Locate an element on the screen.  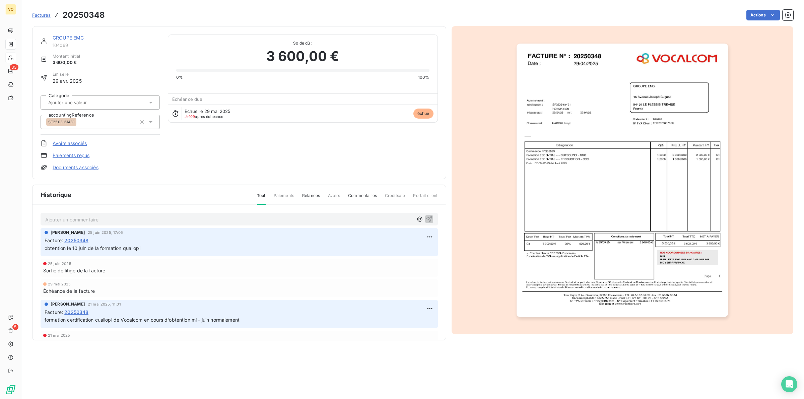
span: 29 avr. 2025 is located at coordinates (67, 81).